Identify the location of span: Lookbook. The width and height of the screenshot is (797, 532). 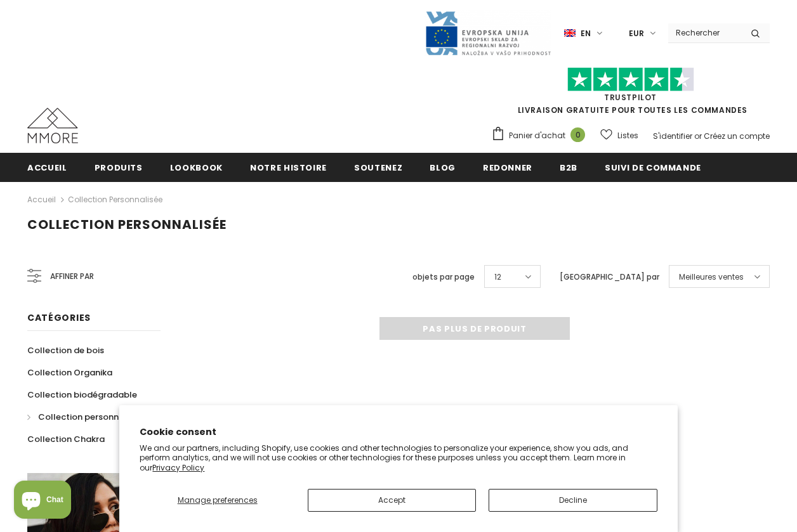
(196, 167).